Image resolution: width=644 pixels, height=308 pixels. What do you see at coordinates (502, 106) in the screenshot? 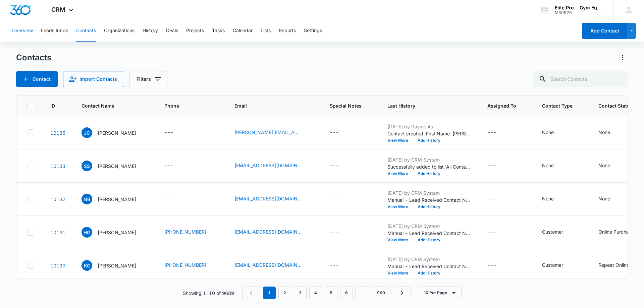
I see `span: Assigned To` at bounding box center [502, 106].